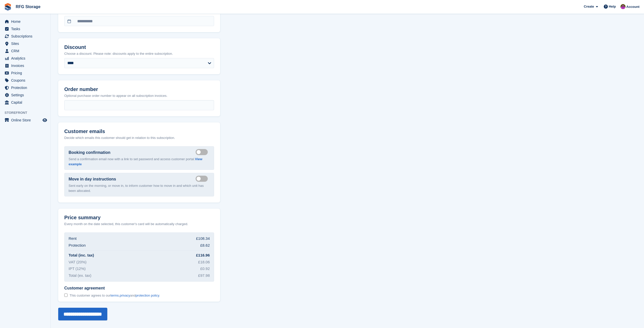 This screenshot has height=328, width=644. What do you see at coordinates (26, 102) in the screenshot?
I see `span: Capital` at bounding box center [26, 102].